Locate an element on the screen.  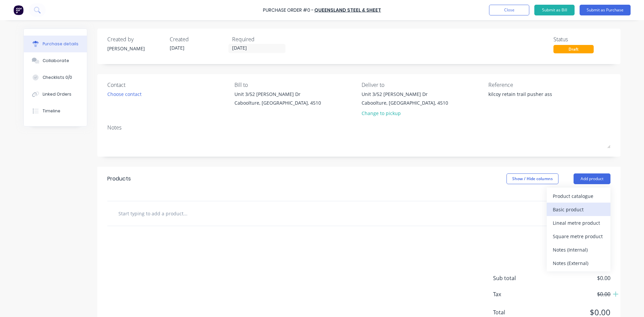
button: Purchase details is located at coordinates (55, 44).